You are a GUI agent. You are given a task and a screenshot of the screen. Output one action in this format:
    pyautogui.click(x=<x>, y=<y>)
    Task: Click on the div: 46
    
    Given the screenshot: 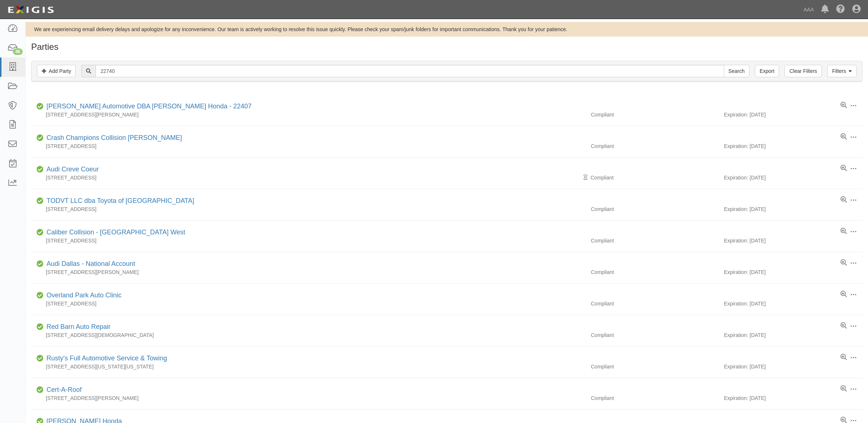 What is the action you would take?
    pyautogui.click(x=18, y=52)
    